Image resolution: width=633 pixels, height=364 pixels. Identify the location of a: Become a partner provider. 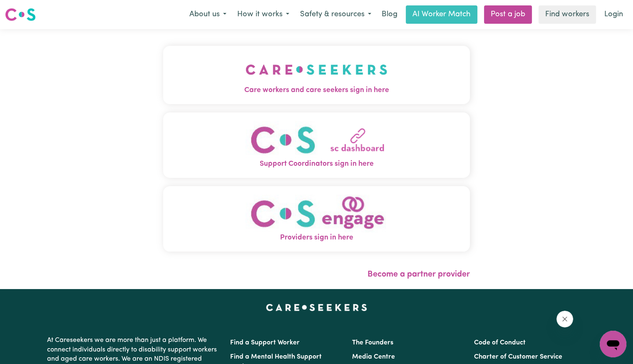
(419, 274).